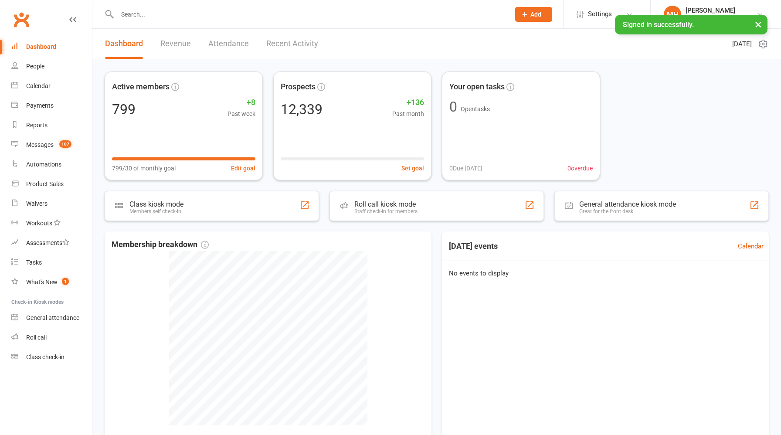 This screenshot has width=781, height=435. I want to click on button: Set goal, so click(413, 168).